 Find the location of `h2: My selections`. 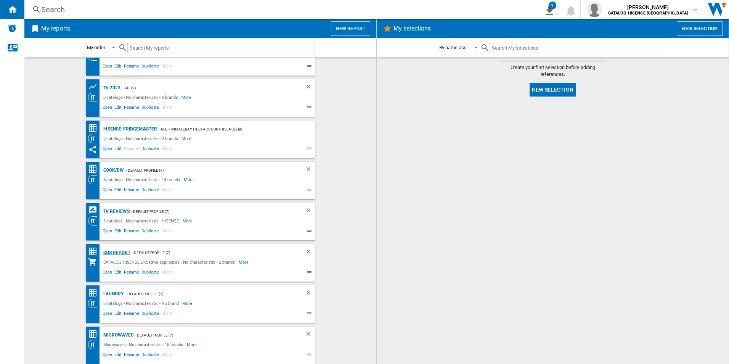

h2: My selections is located at coordinates (412, 29).